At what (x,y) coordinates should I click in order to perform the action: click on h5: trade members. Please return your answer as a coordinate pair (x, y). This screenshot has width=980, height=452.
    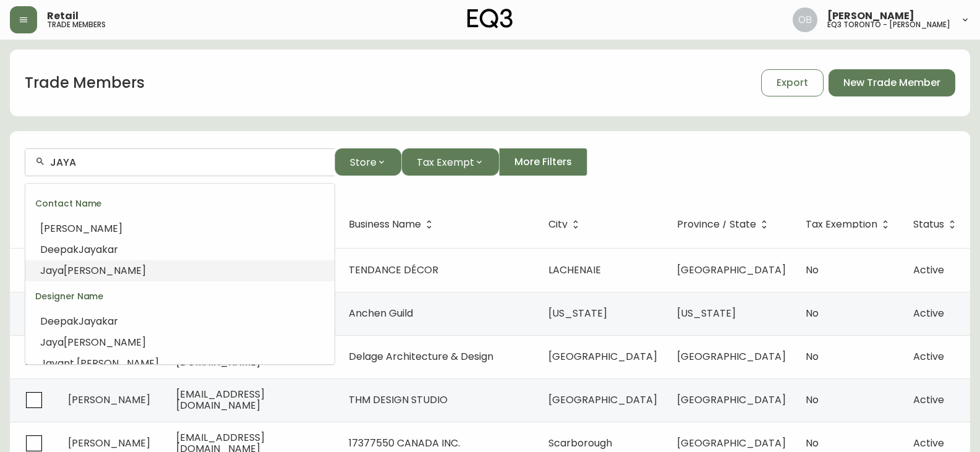
    Looking at the image, I should click on (76, 25).